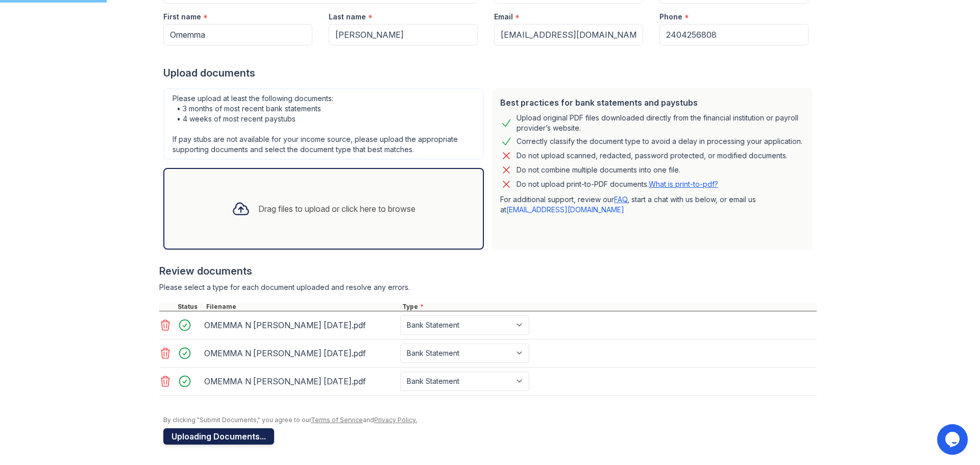 Image resolution: width=980 pixels, height=465 pixels. What do you see at coordinates (608, 307) in the screenshot?
I see `div: Type` at bounding box center [608, 307].